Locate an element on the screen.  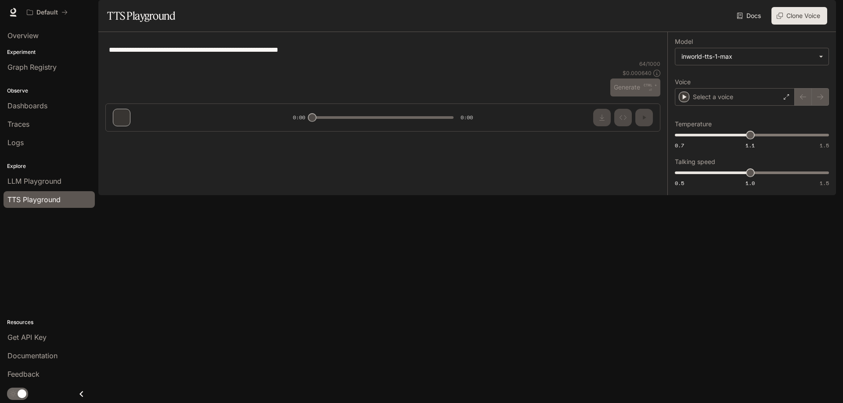
p: $ 0.000640 is located at coordinates (637, 73).